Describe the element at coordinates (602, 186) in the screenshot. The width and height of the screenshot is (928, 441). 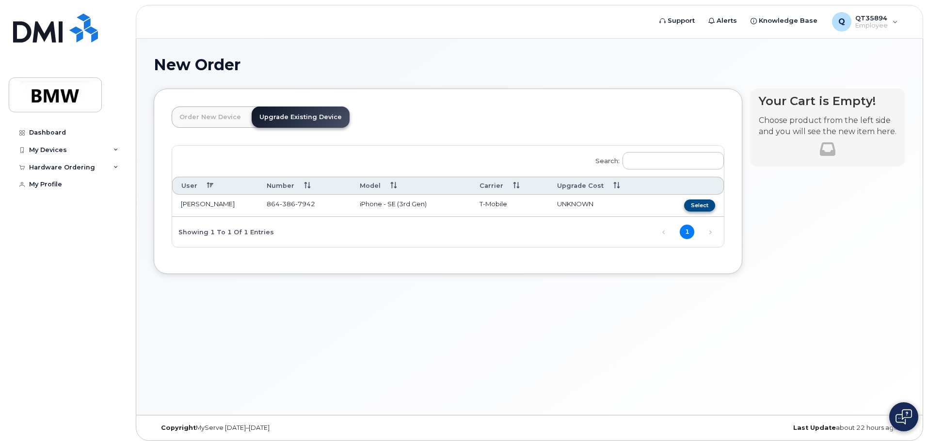
I see `th: Upgrade Cost: activate to sort column ascending` at that location.